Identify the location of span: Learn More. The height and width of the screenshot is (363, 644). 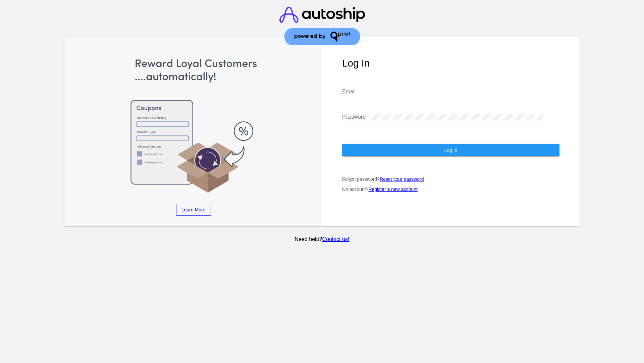
(194, 210).